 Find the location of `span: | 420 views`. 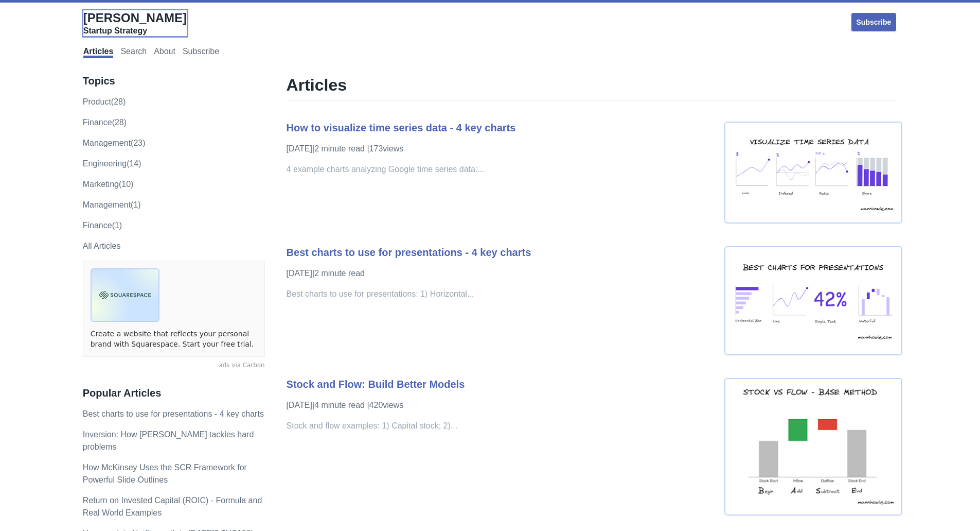

span: | 420 views is located at coordinates (385, 405).